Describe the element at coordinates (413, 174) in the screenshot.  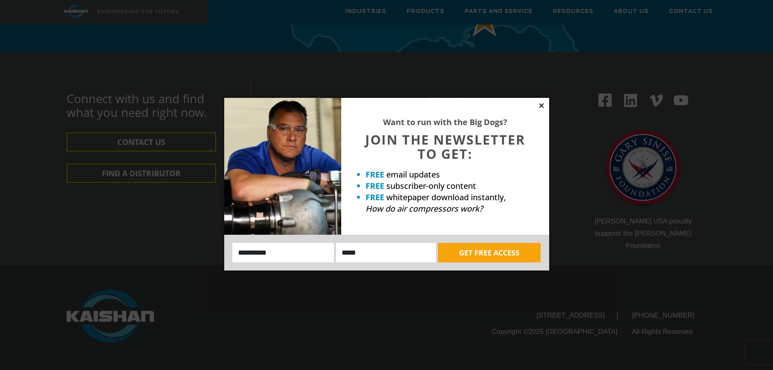
I see `span: email updates` at that location.